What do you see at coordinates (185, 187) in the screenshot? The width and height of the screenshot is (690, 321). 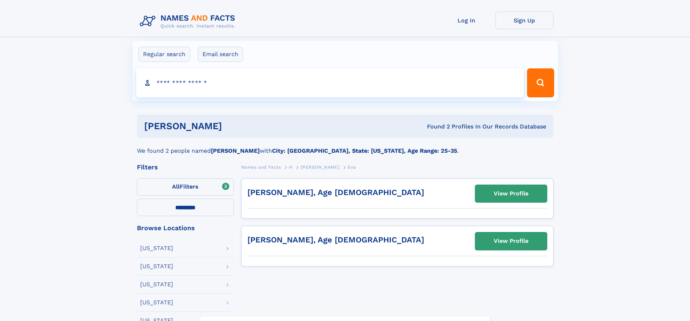 I see `label: Filters` at bounding box center [185, 187].